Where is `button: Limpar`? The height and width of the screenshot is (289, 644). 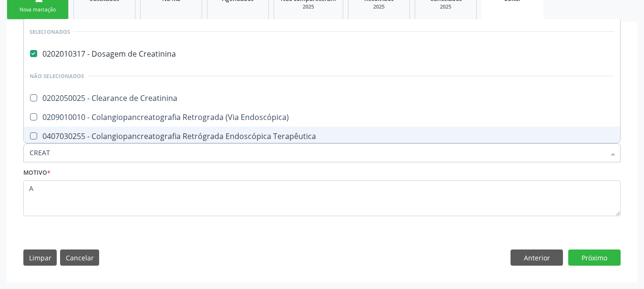
button: Limpar is located at coordinates (40, 258).